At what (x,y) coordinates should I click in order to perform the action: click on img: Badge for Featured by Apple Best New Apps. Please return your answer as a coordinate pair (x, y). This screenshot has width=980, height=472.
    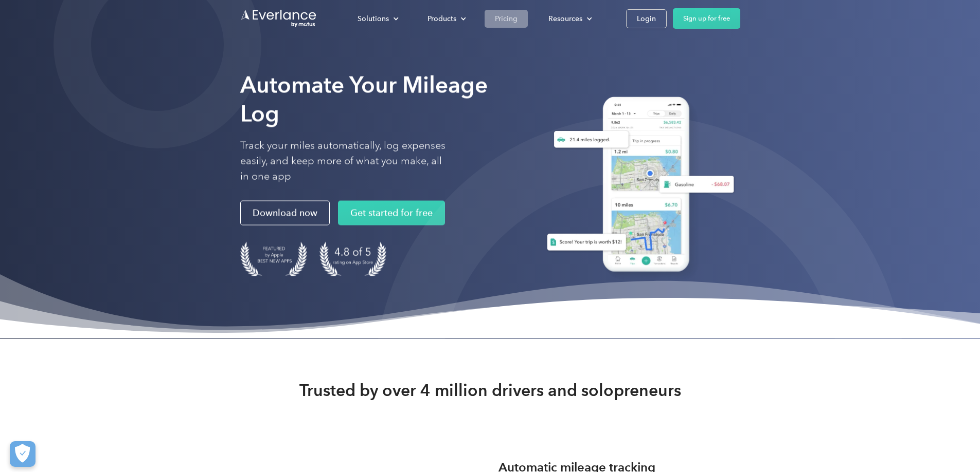
    Looking at the image, I should click on (273, 259).